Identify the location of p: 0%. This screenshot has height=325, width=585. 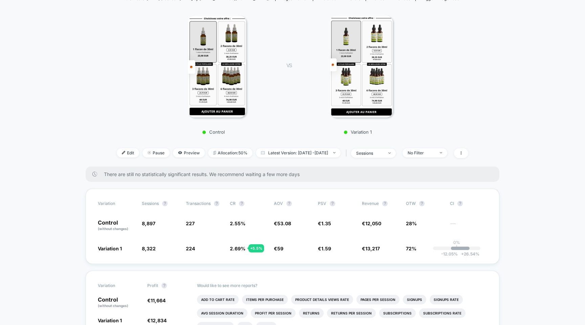
(457, 242).